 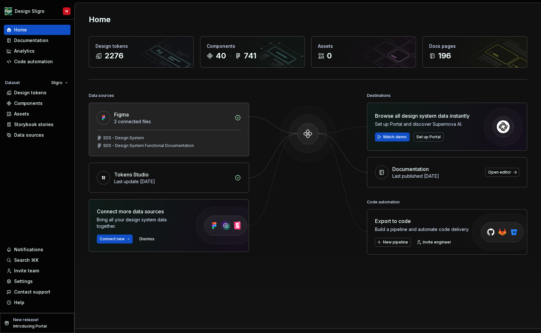 I want to click on a: Code automation, so click(x=37, y=62).